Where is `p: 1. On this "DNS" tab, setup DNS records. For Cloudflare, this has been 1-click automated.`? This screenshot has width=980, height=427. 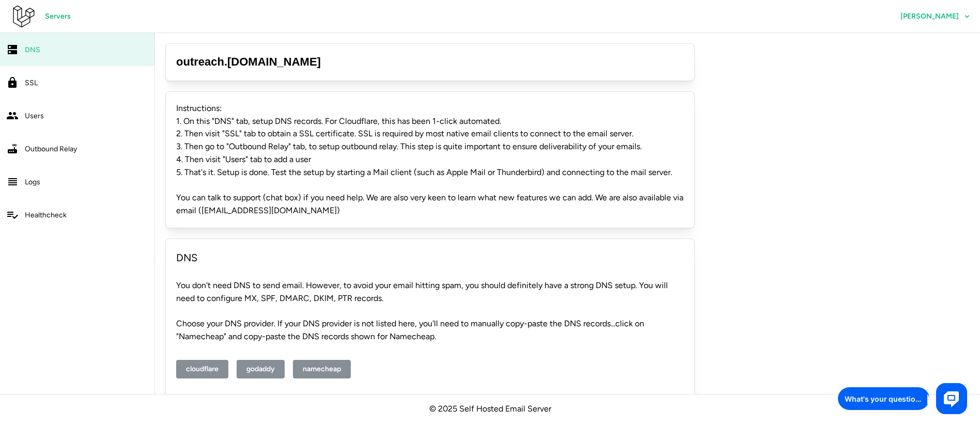 p: 1. On this "DNS" tab, setup DNS records. For Cloudflare, this has been 1-click automated. is located at coordinates (430, 122).